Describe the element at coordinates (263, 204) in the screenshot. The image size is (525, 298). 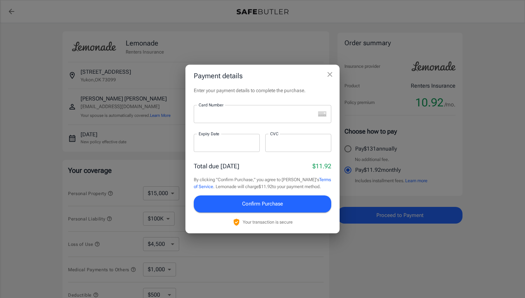
I see `button: Confirm Purchase` at that location.